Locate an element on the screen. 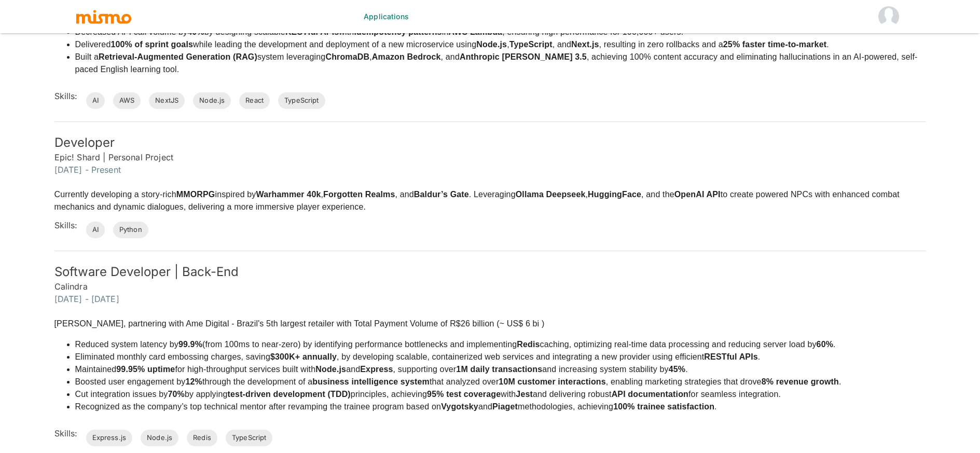 The height and width of the screenshot is (453, 980). strong: 100% of sprint goals is located at coordinates (152, 44).